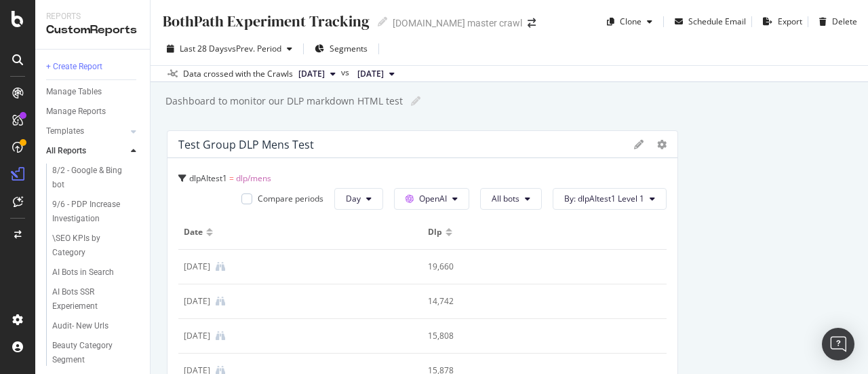  Describe the element at coordinates (91, 352) in the screenshot. I see `div: Beauty Category Segment` at that location.